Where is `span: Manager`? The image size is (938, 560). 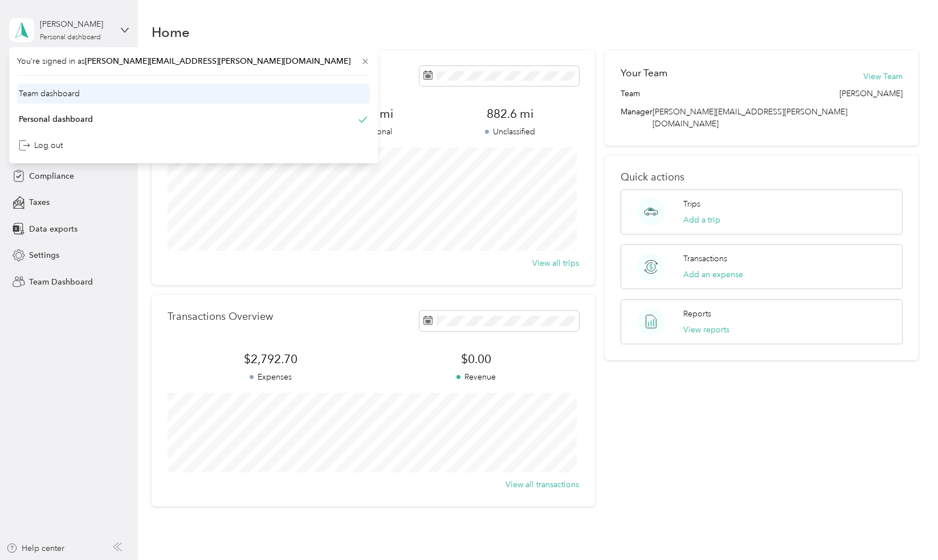
span: Manager is located at coordinates (636, 118).